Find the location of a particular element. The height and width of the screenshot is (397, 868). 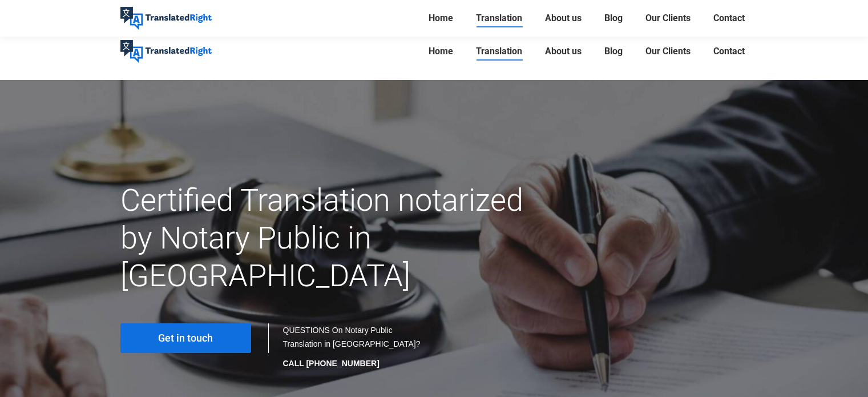

a: Get in touch is located at coordinates (186, 338).